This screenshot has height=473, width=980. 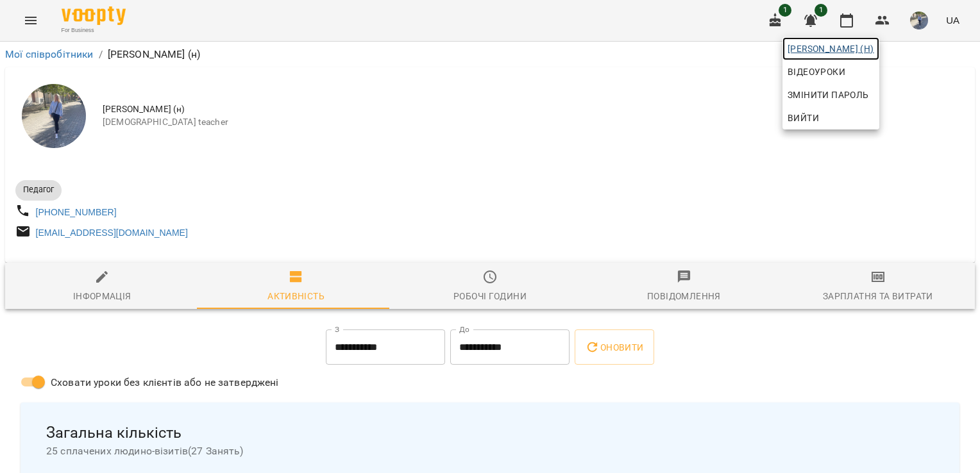 I want to click on a: Змінити пароль, so click(x=831, y=95).